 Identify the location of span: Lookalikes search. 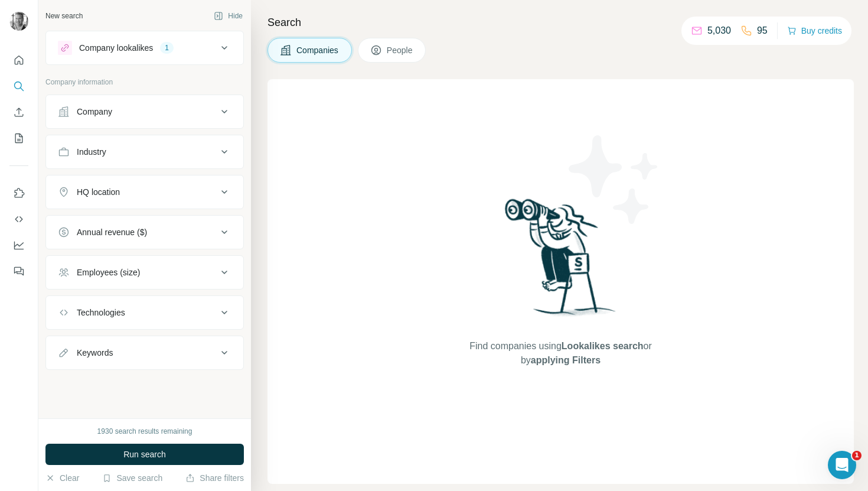
(603, 346).